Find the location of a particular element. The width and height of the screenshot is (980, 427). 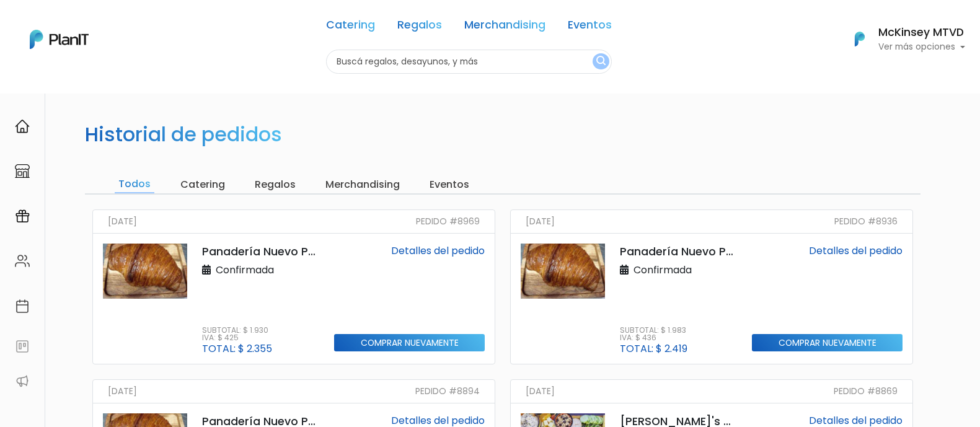

p: Subtotal: $ 1.983 is located at coordinates (653, 331).